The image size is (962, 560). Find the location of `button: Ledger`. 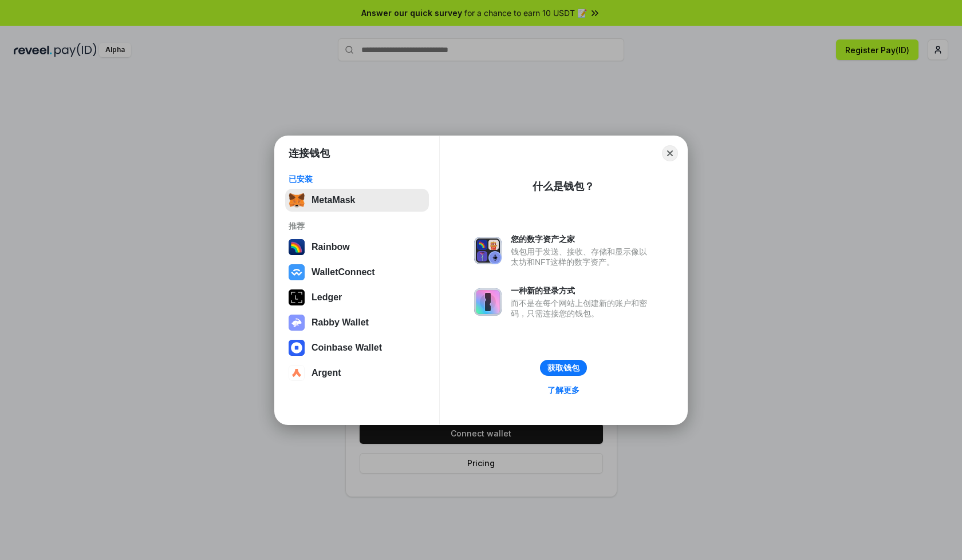

button: Ledger is located at coordinates (357, 298).